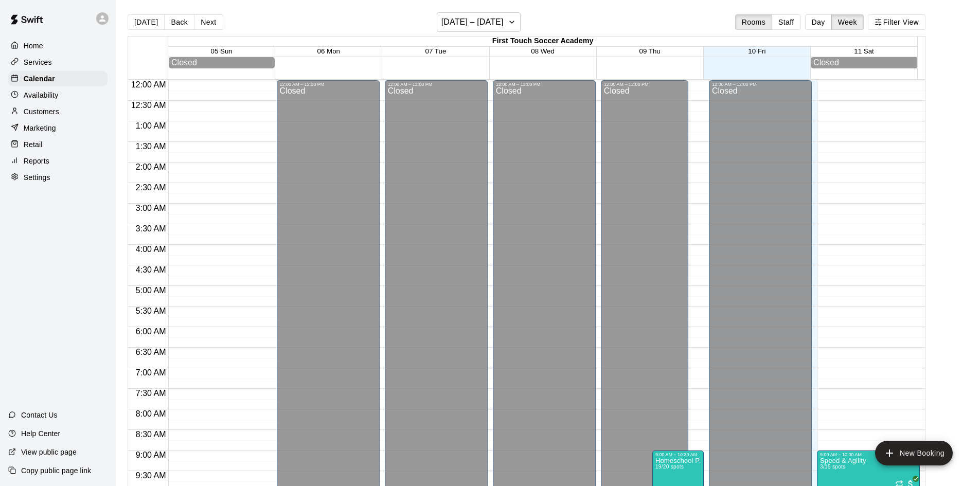 This screenshot has width=980, height=486. Describe the element at coordinates (33, 144) in the screenshot. I see `p: Retail` at that location.